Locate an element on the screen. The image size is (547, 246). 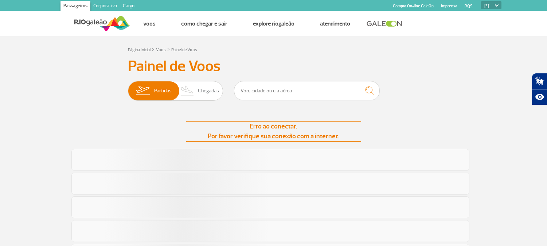
a: Atendimento is located at coordinates (335, 24).